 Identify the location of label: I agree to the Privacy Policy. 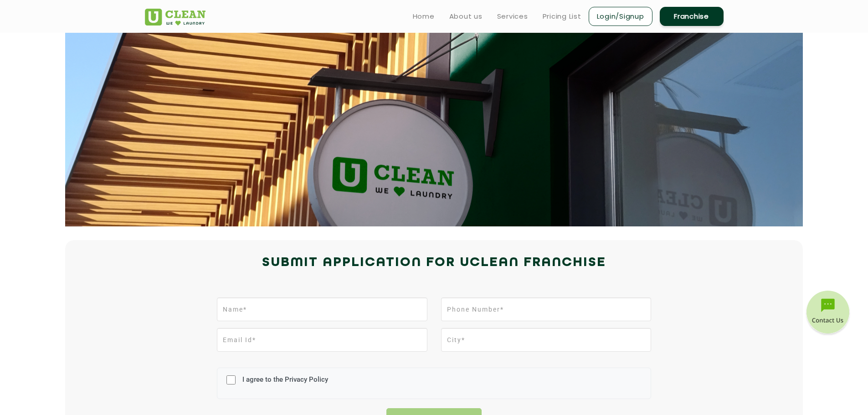
(283, 384).